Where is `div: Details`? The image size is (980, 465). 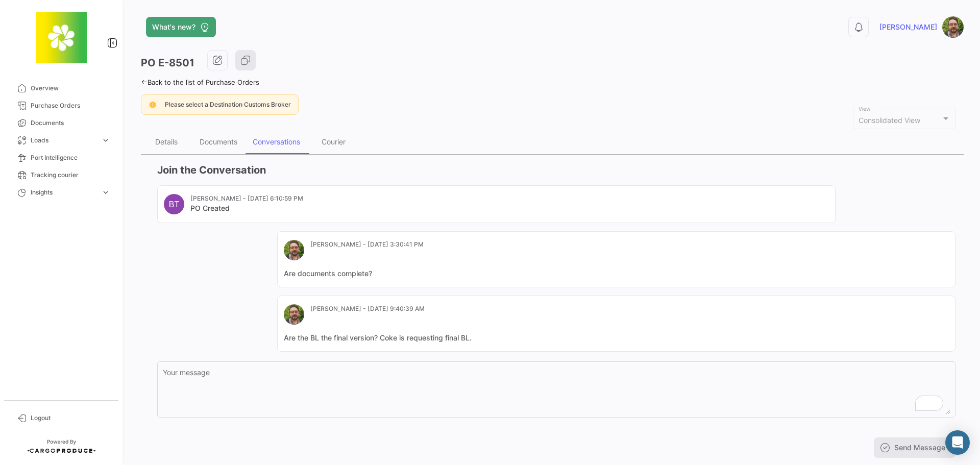 div: Details is located at coordinates (166, 142).